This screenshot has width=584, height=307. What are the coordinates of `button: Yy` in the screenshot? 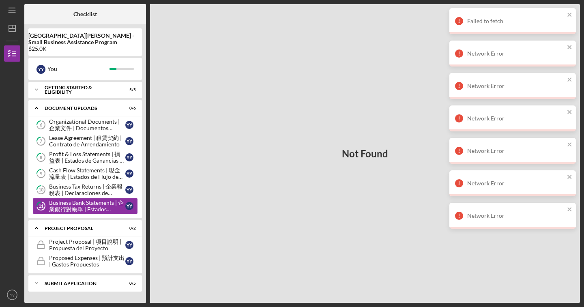 It's located at (12, 295).